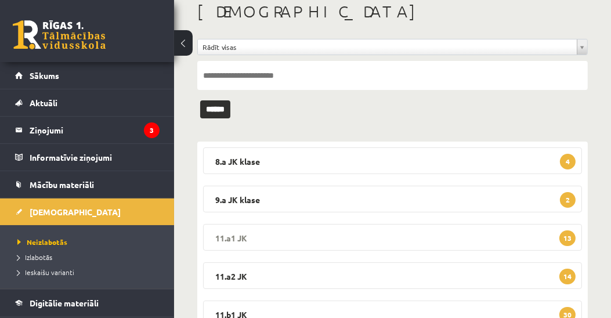 The image size is (611, 318). What do you see at coordinates (151, 130) in the screenshot?
I see `i: 3` at bounding box center [151, 130].